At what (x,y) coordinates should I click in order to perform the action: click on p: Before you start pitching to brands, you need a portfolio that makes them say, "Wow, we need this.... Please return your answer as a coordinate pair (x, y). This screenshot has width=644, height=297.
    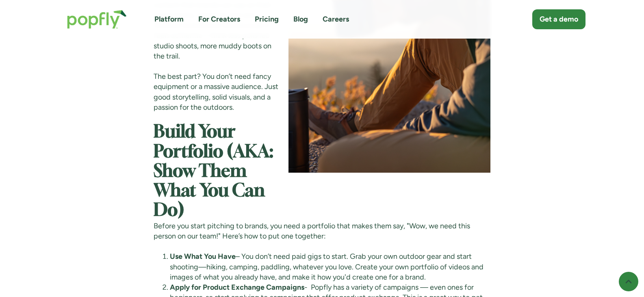
    Looking at the image, I should click on (322, 231).